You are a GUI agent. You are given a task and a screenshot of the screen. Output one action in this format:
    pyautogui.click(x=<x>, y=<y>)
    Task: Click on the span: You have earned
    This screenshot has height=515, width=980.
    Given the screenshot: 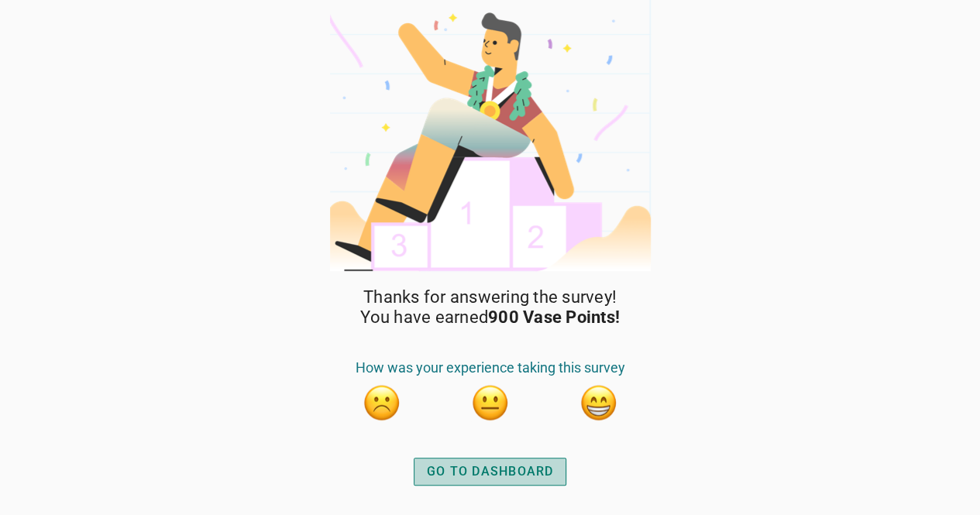 What is the action you would take?
    pyautogui.click(x=489, y=318)
    